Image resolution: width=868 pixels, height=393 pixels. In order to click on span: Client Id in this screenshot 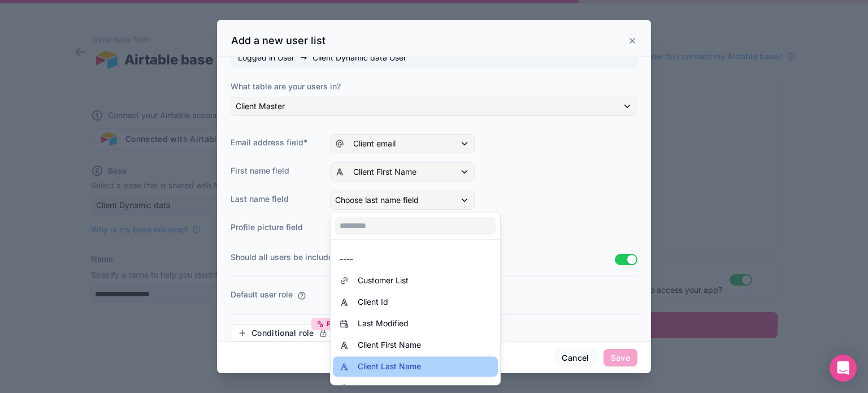, I will do `click(373, 302)`.